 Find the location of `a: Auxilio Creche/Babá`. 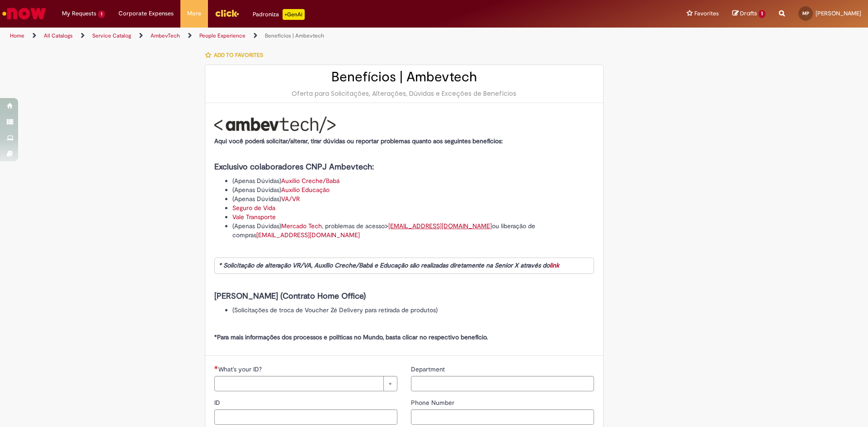

a: Auxilio Creche/Babá is located at coordinates (310, 181).